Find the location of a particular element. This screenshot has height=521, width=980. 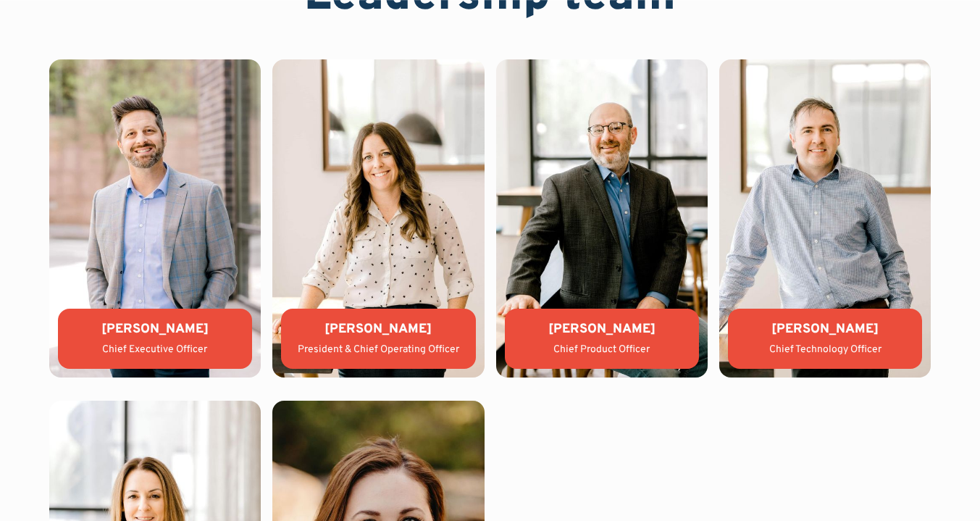

img: Tony Compton is located at coordinates (825, 218).